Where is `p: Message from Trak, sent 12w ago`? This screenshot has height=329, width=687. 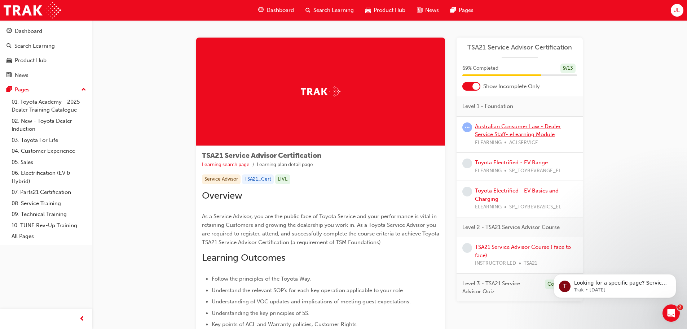
p: Message from Trak, sent 12w ago is located at coordinates (78, 31).